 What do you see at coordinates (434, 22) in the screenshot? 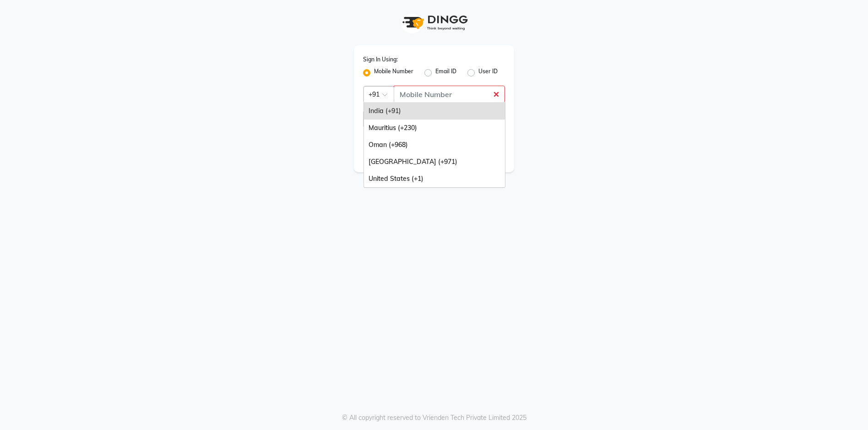
I see `img: logo1.svg` at bounding box center [434, 22].